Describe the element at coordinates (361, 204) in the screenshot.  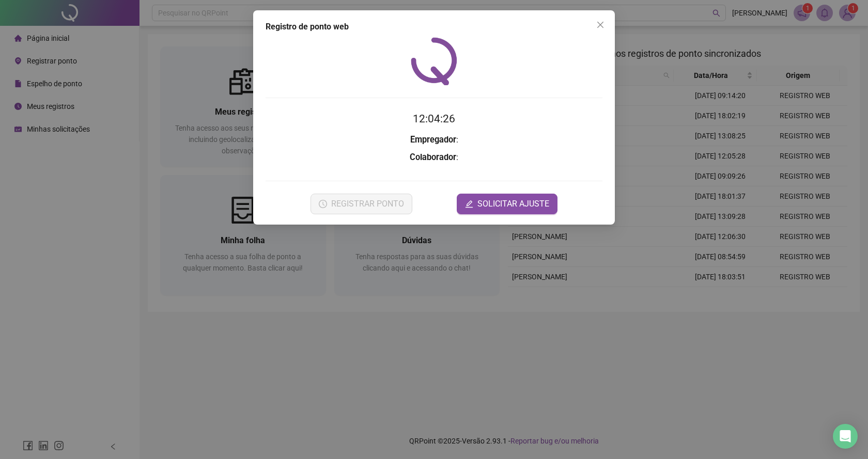
I see `button: REGISTRAR PONTO` at that location.